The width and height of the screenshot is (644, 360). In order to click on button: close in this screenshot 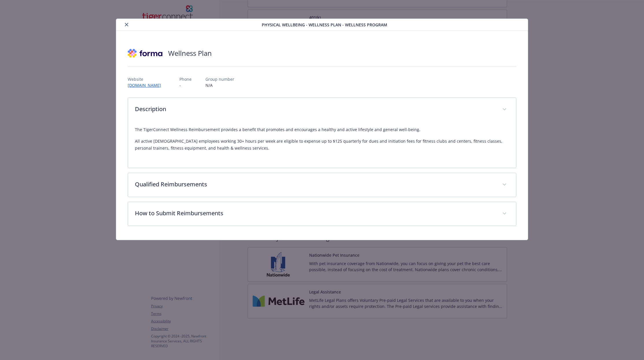, I will do `click(127, 25)`.